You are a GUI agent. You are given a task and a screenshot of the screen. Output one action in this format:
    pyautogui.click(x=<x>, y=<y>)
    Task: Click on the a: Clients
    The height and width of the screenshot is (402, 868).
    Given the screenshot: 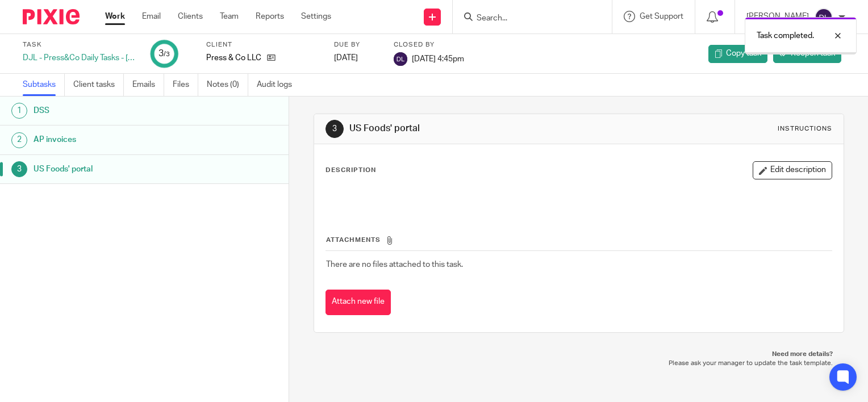 What is the action you would take?
    pyautogui.click(x=190, y=16)
    